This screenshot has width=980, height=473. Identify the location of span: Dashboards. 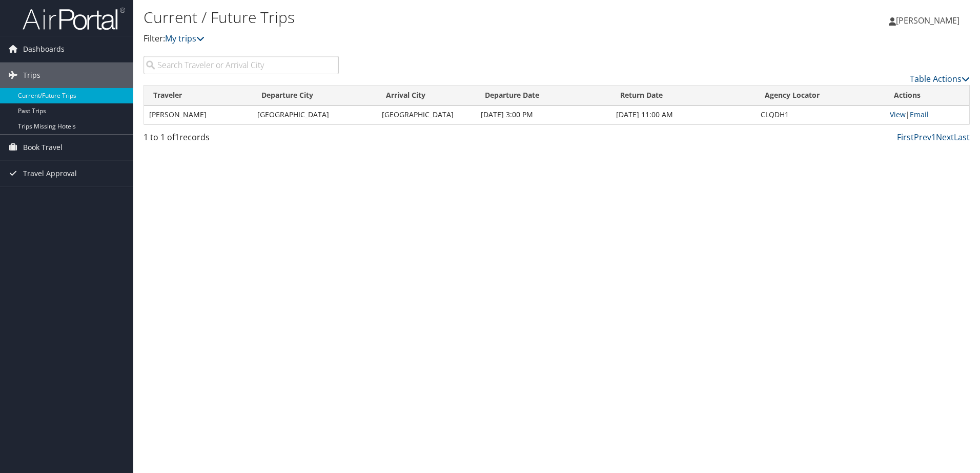
(44, 49).